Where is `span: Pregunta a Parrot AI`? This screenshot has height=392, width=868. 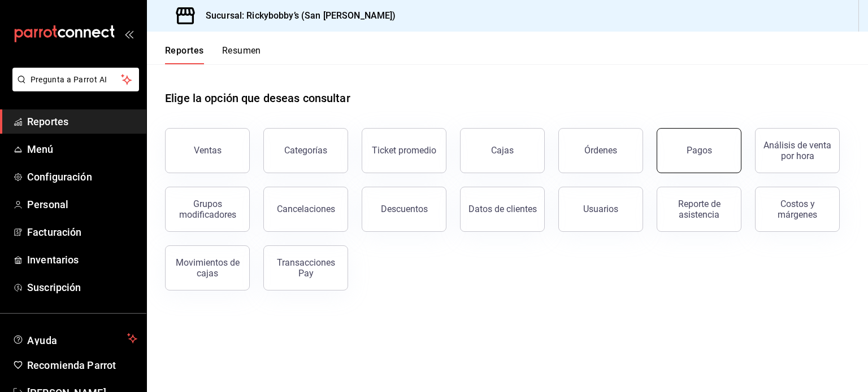 span: Pregunta a Parrot AI is located at coordinates (76, 79).